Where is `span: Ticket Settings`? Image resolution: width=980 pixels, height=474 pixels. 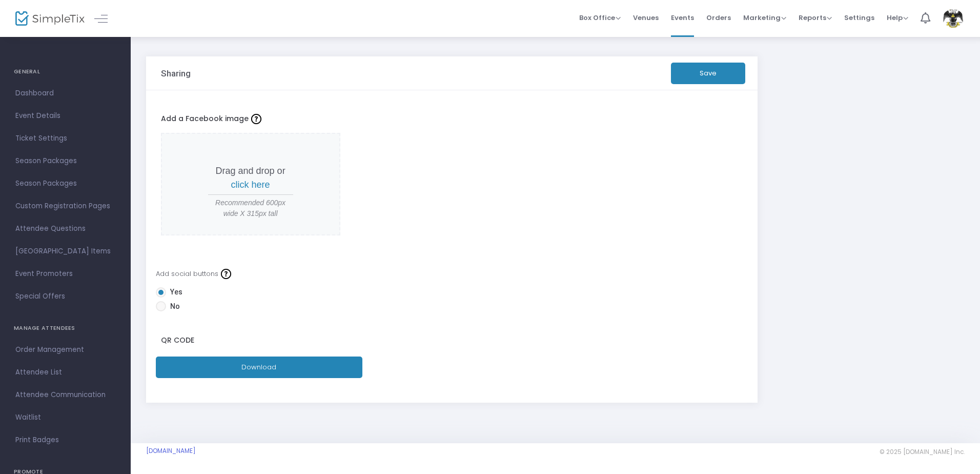 span: Ticket Settings is located at coordinates (65, 139).